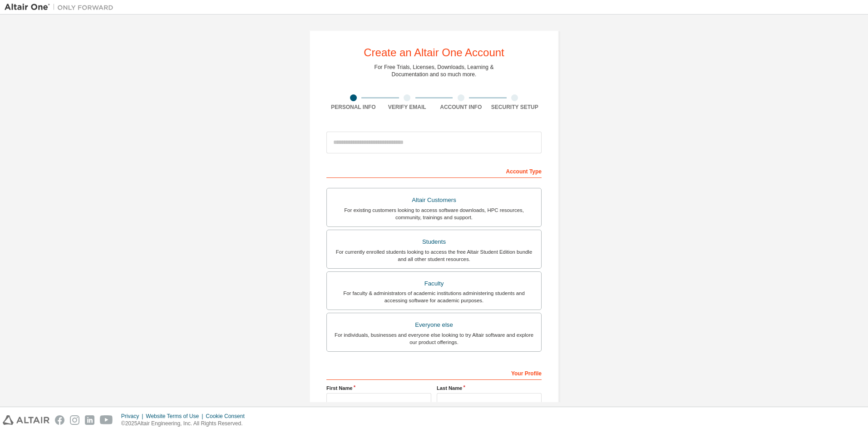 The width and height of the screenshot is (868, 433). Describe the element at coordinates (60, 420) in the screenshot. I see `img: facebook.svg` at that location.